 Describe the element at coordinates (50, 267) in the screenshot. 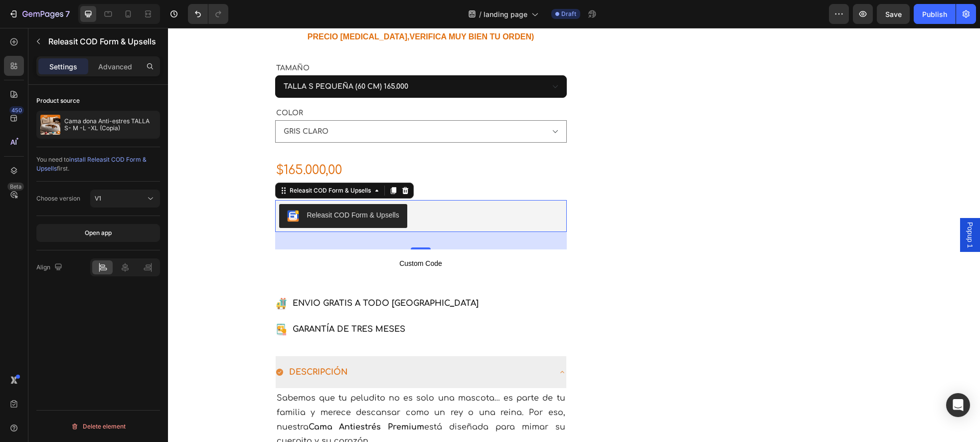

I see `div: Align` at that location.